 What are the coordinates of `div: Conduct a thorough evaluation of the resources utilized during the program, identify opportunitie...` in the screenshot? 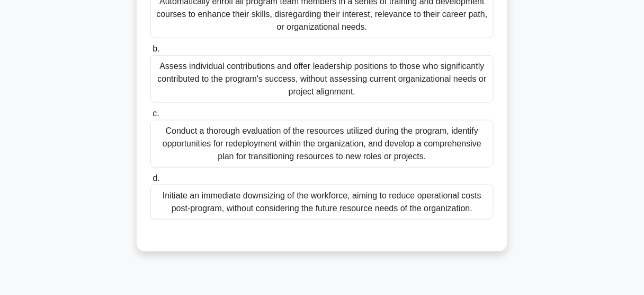 It's located at (322, 144).